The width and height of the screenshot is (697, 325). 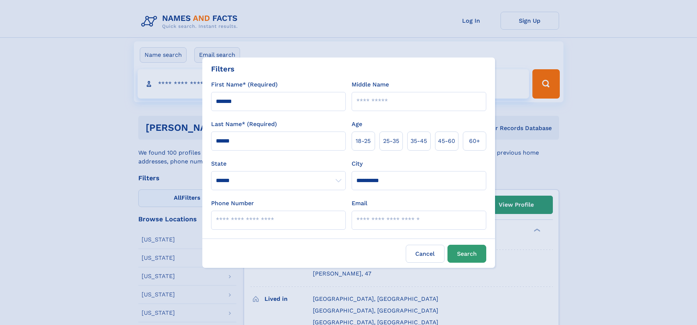 What do you see at coordinates (357, 124) in the screenshot?
I see `label: Age` at bounding box center [357, 124].